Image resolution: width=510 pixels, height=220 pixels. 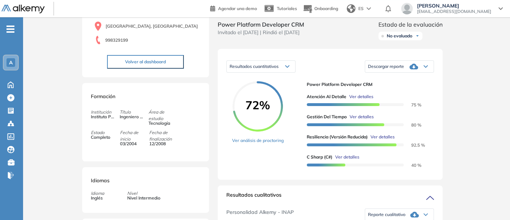 I want to click on span: 03/2004, so click(x=132, y=144).